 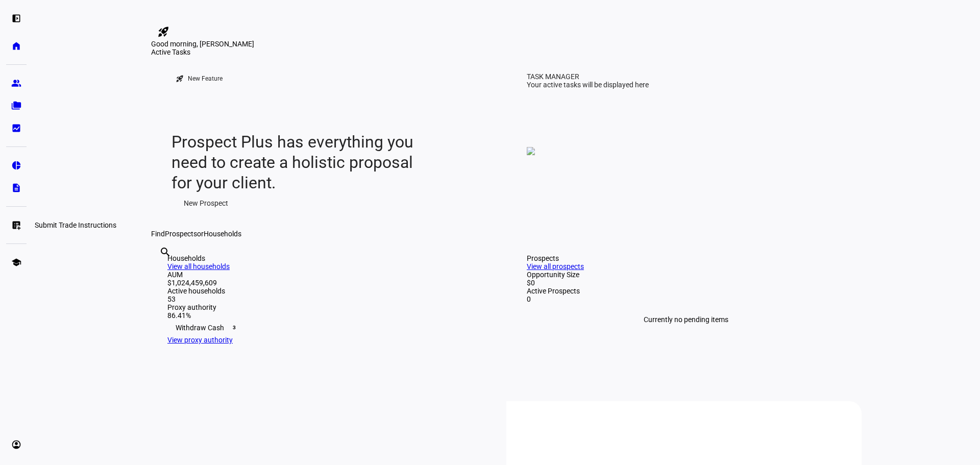 What do you see at coordinates (327, 274) in the screenshot?
I see `div: AUM` at bounding box center [327, 274].